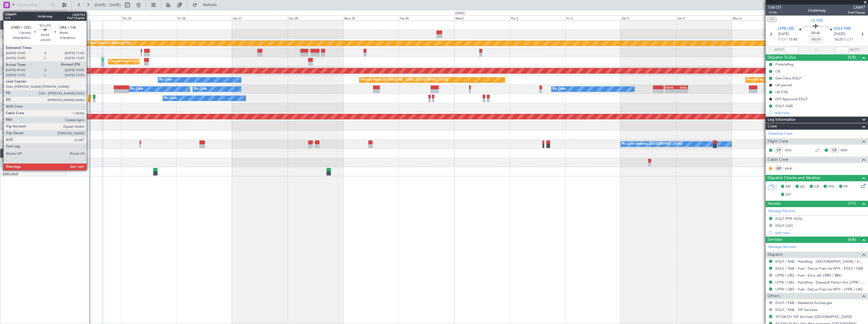 Image resolution: width=868 pixels, height=324 pixels. What do you see at coordinates (782, 212) in the screenshot?
I see `a: Manage Permits` at bounding box center [782, 212].